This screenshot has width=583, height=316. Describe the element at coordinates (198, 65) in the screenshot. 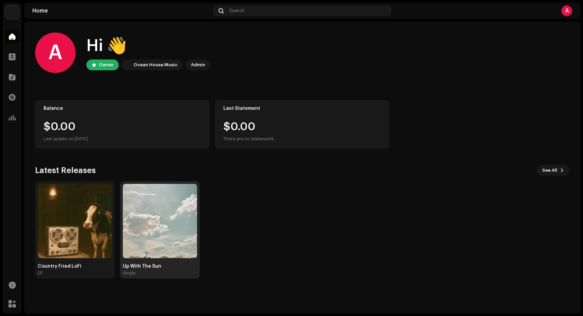

I see `div: Admin` at that location.